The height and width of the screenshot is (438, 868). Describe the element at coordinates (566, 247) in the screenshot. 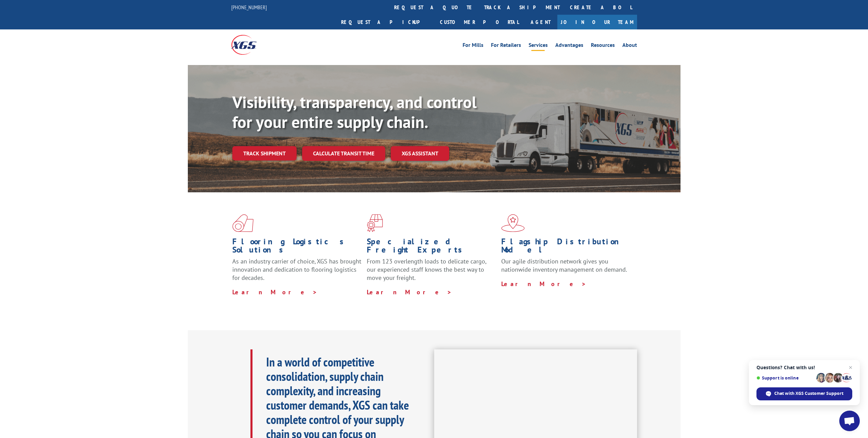

I see `h1: Flagship Distribution Model` at that location.